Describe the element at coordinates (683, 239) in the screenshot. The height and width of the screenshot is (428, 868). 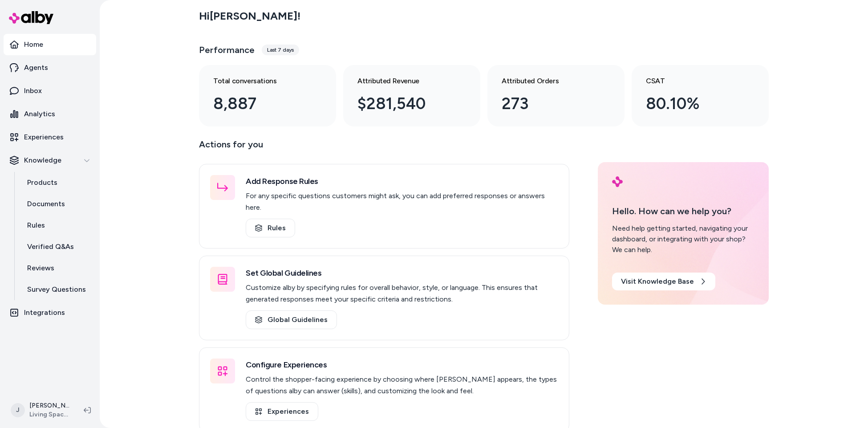
I see `div: Need help getting started, navigating your dashboard, or integrating with your shop? We can help.` at that location.